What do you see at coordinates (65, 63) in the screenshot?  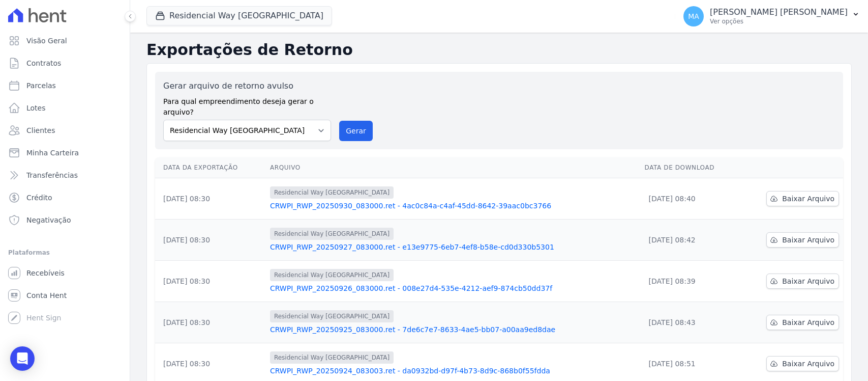 I see `a: Contratos` at bounding box center [65, 63].